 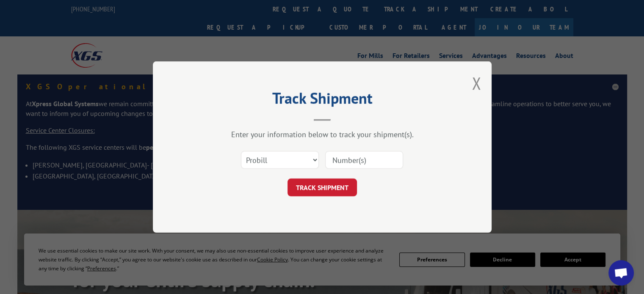 What do you see at coordinates (322, 134) in the screenshot?
I see `div: Enter your information below to track your shipment(s).` at bounding box center [322, 134].